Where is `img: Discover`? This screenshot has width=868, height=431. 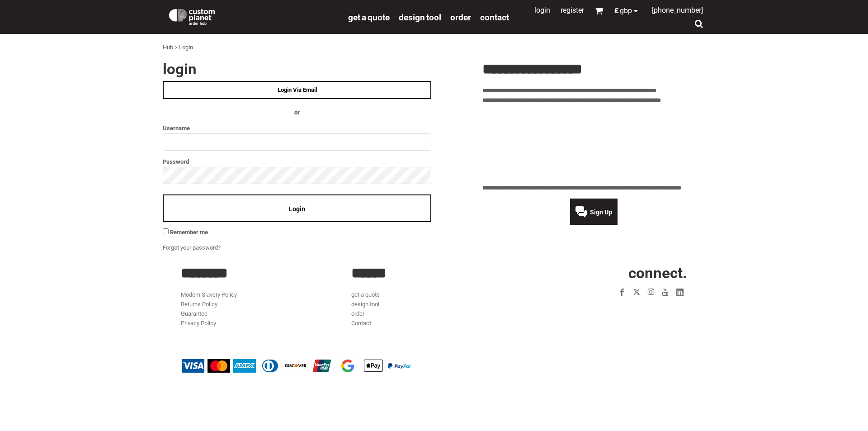
img: Discover is located at coordinates (296, 366).